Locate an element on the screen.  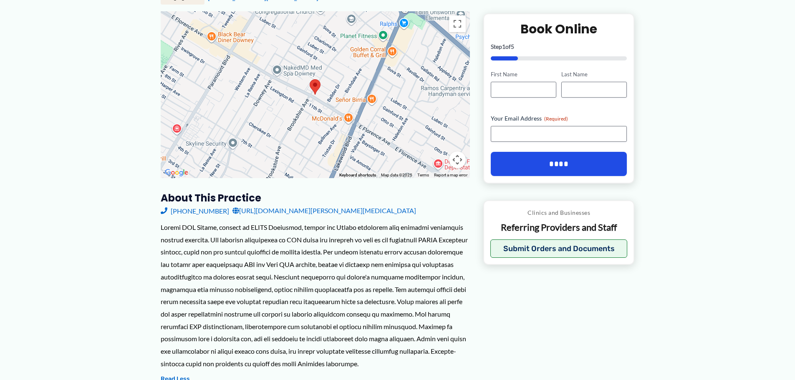
span: Map data ©2025 is located at coordinates (396, 175).